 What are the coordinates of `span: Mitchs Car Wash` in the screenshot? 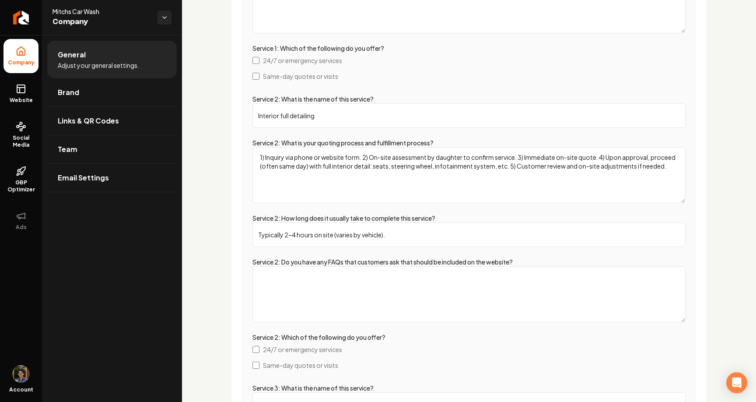 It's located at (101, 11).